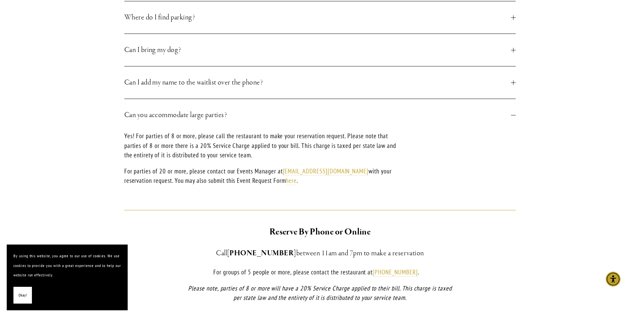 This screenshot has width=640, height=317. I want to click on div: Can you accommodate large parties?, so click(320, 164).